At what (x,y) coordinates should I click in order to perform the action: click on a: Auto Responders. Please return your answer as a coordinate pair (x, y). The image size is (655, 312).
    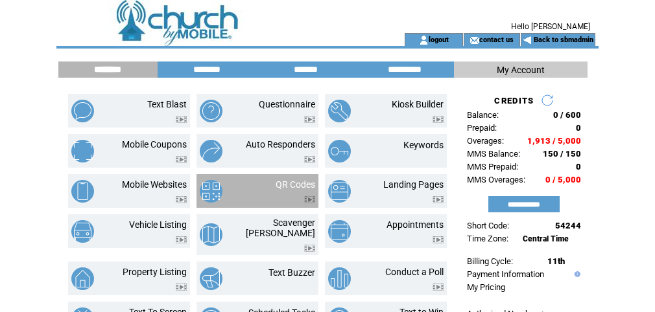
    Looking at the image, I should click on (280, 145).